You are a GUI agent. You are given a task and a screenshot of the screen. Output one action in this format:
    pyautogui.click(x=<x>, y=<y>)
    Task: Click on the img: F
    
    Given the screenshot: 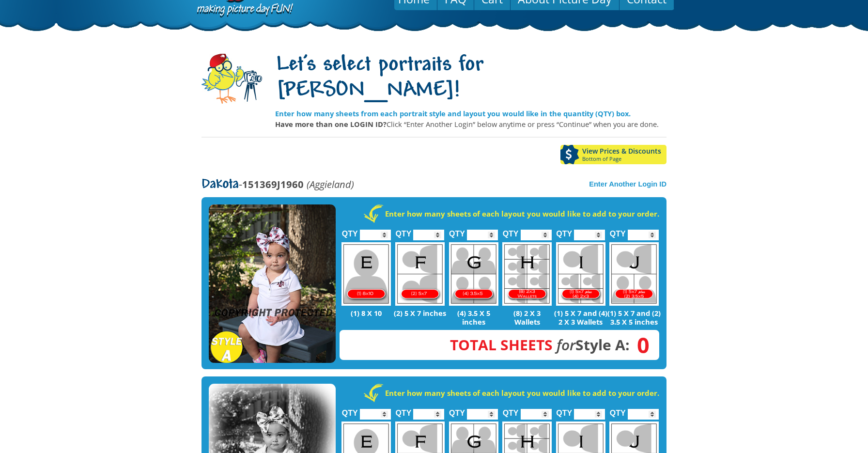 What is the action you would take?
    pyautogui.click(x=420, y=274)
    